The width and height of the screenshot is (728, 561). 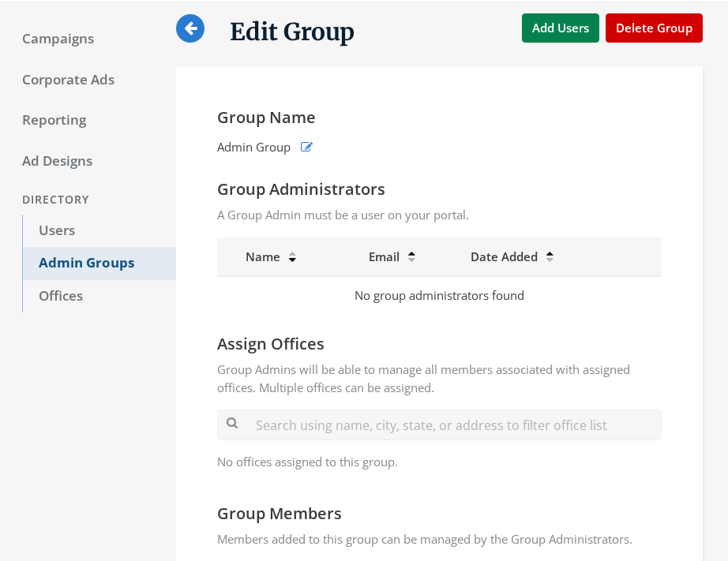 I want to click on p: No offices assigned to this group., so click(x=439, y=462).